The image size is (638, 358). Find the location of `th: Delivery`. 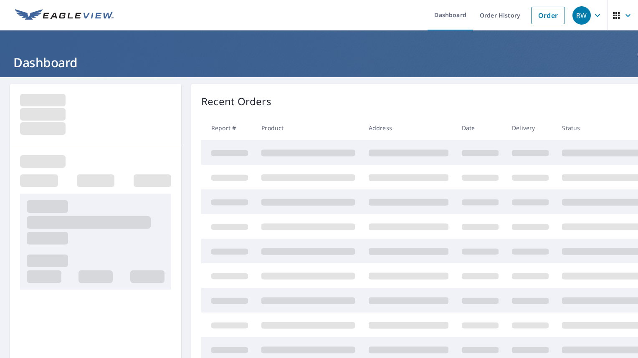

th: Delivery is located at coordinates (530, 128).